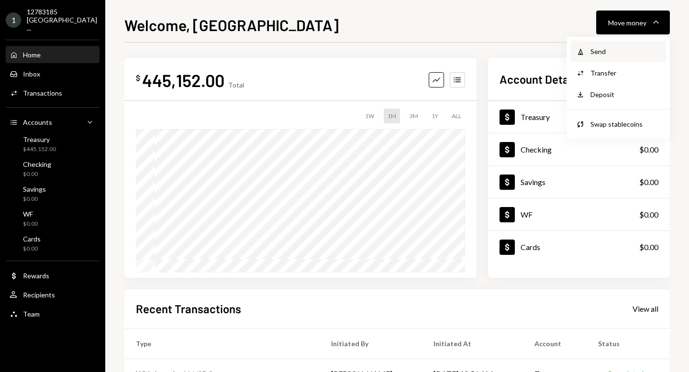  What do you see at coordinates (13, 20) in the screenshot?
I see `div: 1` at bounding box center [13, 20].